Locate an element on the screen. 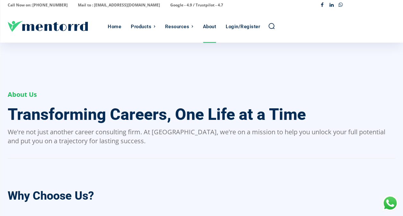 This screenshot has width=403, height=216. div: Login/Register is located at coordinates (243, 27).